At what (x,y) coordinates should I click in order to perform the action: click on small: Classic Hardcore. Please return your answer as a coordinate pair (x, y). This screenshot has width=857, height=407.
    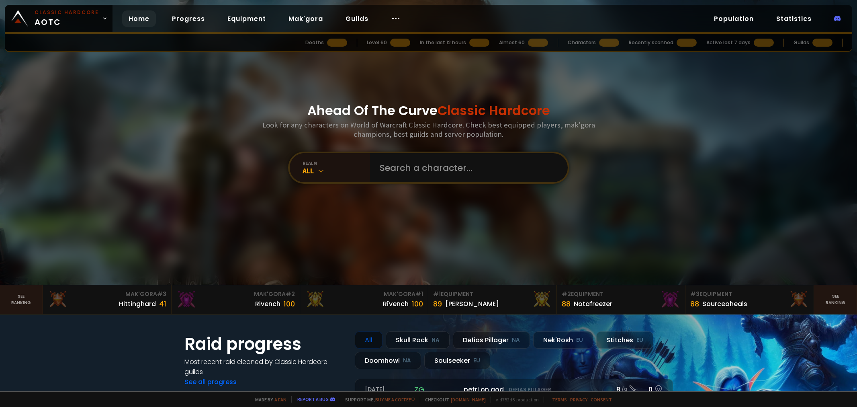
    Looking at the image, I should click on (67, 12).